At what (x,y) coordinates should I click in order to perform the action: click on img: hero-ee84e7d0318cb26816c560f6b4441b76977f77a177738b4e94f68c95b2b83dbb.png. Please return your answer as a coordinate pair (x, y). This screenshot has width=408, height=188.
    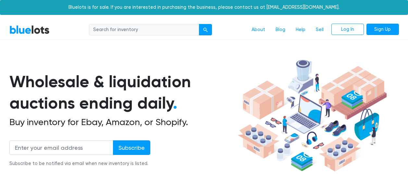
    Looking at the image, I should click on (312, 116).